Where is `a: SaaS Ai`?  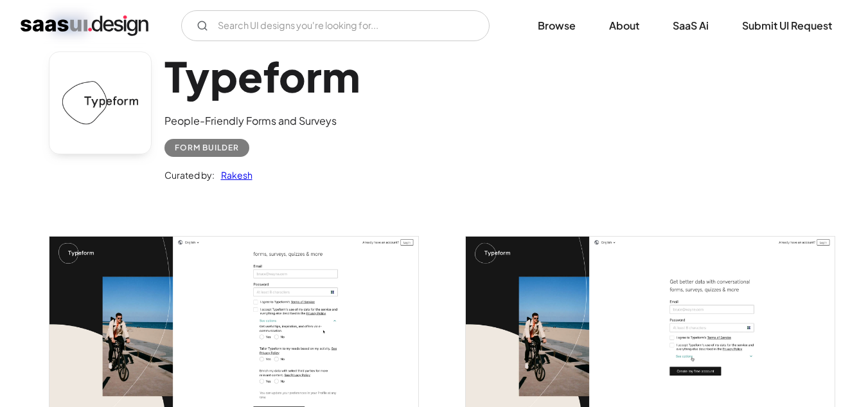
a: SaaS Ai is located at coordinates (691, 25).